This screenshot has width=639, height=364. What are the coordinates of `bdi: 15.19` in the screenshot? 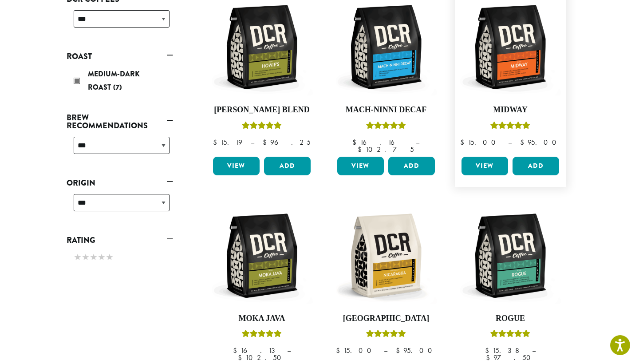 It's located at (228, 142).